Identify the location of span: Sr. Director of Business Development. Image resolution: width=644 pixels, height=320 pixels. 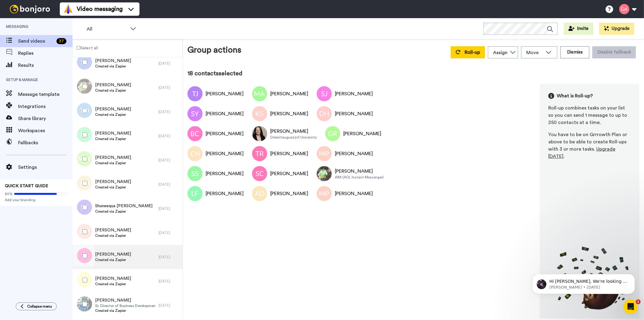
(125, 306).